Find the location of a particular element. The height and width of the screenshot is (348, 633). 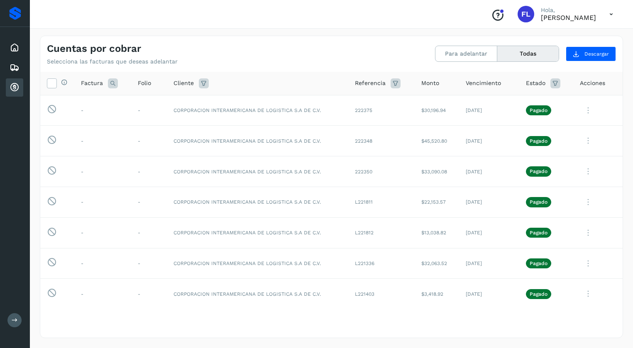

button: Todas is located at coordinates (528, 54).